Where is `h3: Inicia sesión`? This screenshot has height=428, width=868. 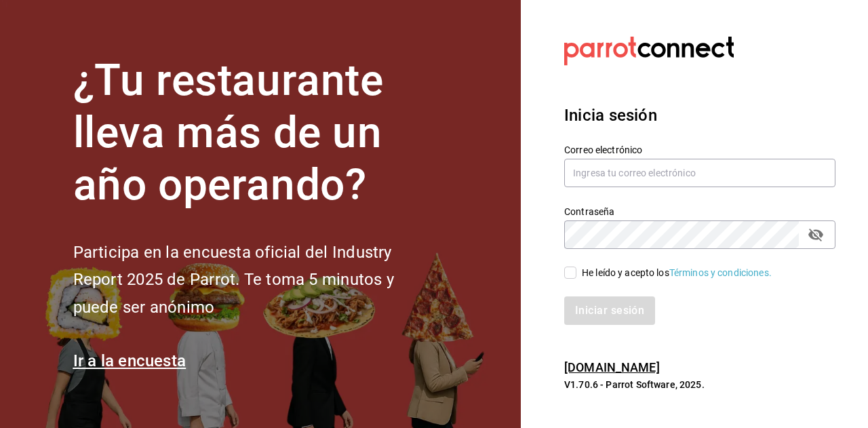 h3: Inicia sesión is located at coordinates (700, 115).